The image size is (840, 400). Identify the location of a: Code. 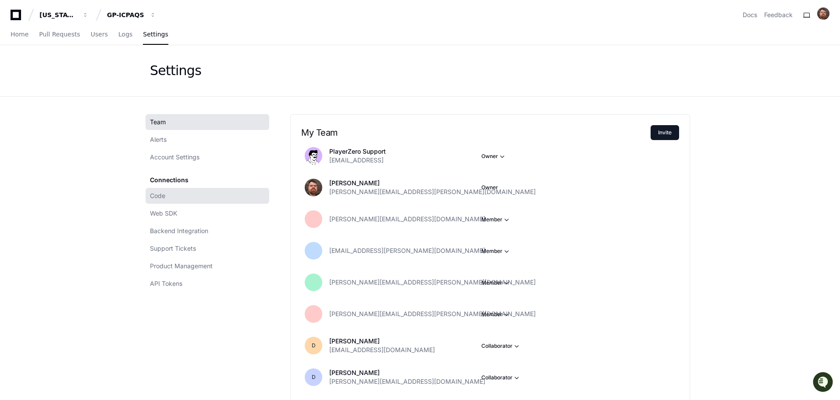
(207, 196).